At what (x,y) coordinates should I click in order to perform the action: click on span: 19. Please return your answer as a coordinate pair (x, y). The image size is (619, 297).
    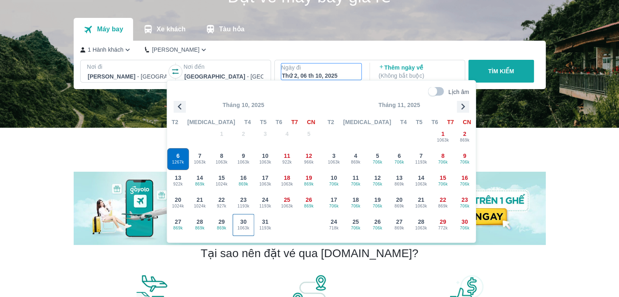
    Looking at the image, I should click on (309, 178).